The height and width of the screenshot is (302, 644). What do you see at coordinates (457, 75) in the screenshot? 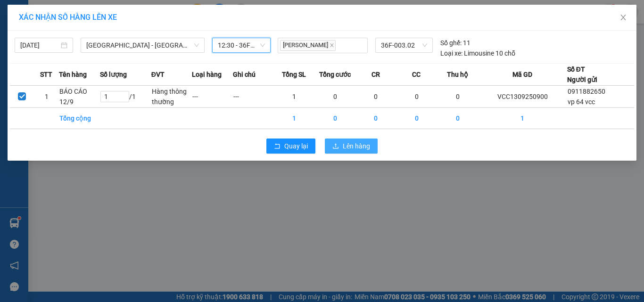
I see `span: Thu hộ` at bounding box center [457, 75].